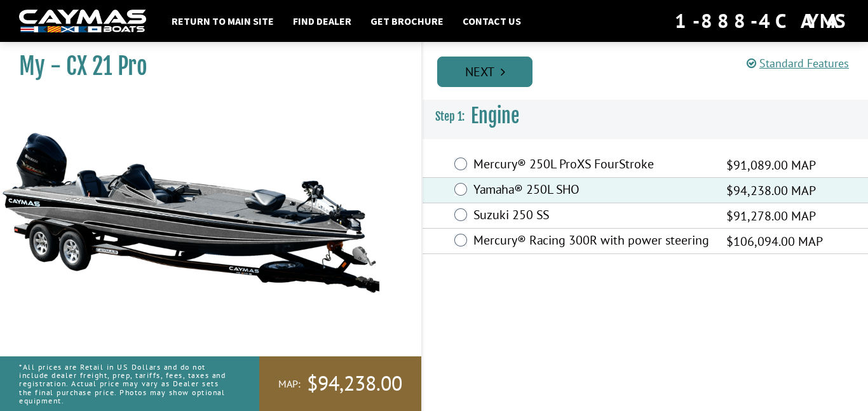  I want to click on a: Find Dealer, so click(322, 21).